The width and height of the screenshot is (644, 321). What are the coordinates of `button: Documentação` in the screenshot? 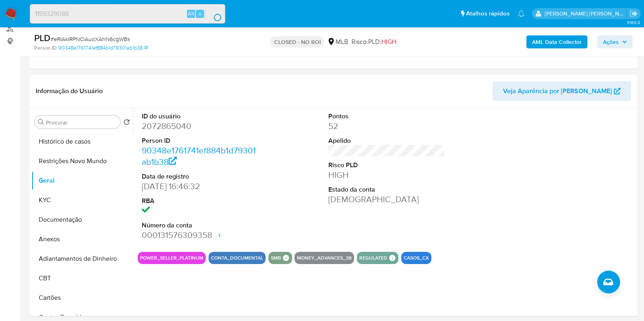 It's located at (82, 220).